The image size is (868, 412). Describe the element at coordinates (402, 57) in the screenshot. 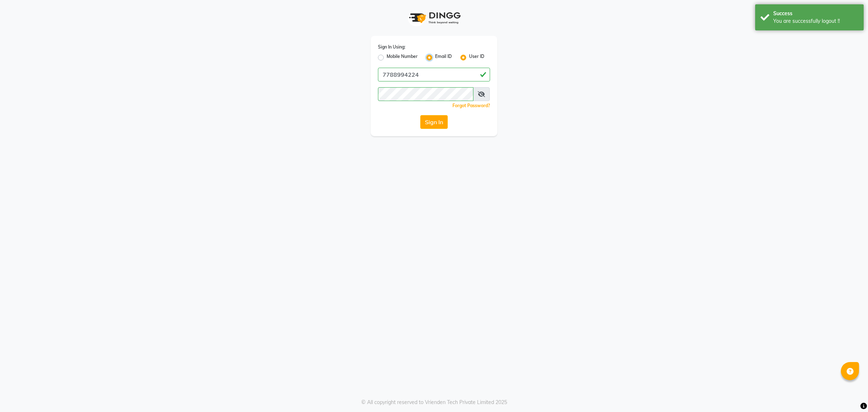

I see `label: Mobile Number` at that location.